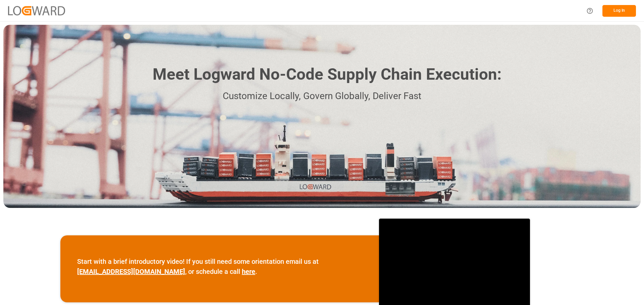 The width and height of the screenshot is (644, 305). I want to click on a: here, so click(248, 271).